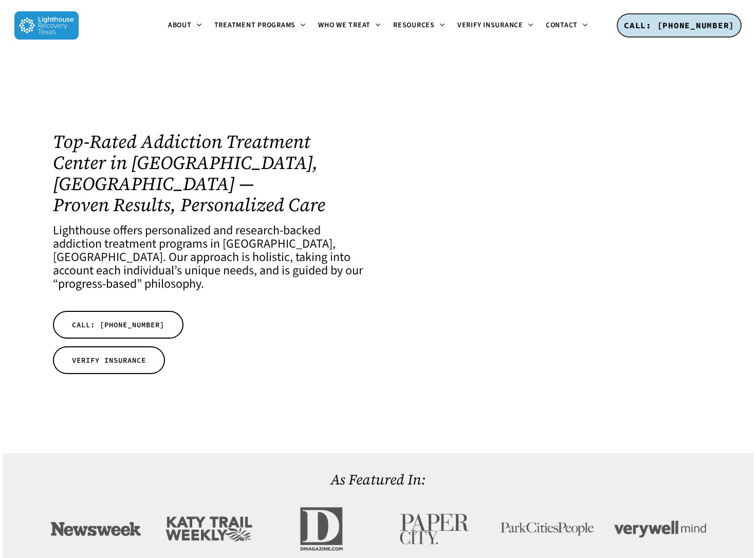  I want to click on span: VERIFY INSURANCE, so click(109, 360).